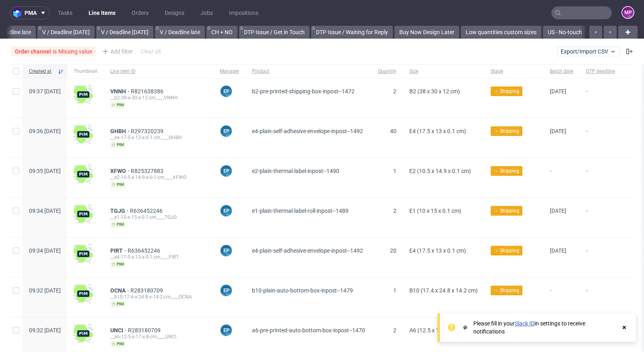 This screenshot has width=644, height=352. What do you see at coordinates (42, 71) in the screenshot?
I see `span: Created at` at bounding box center [42, 71].